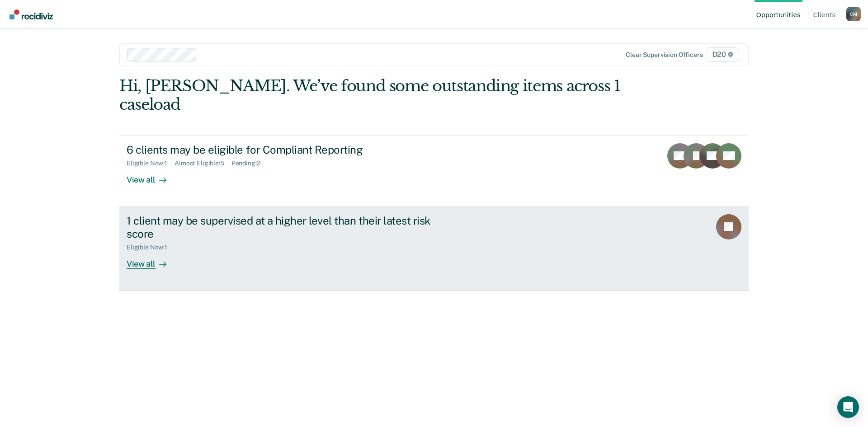 The image size is (868, 427). I want to click on a: 1 client may be supervised at a higher level than their latest risk scoreEligible Now:1View all, so click(434, 249).